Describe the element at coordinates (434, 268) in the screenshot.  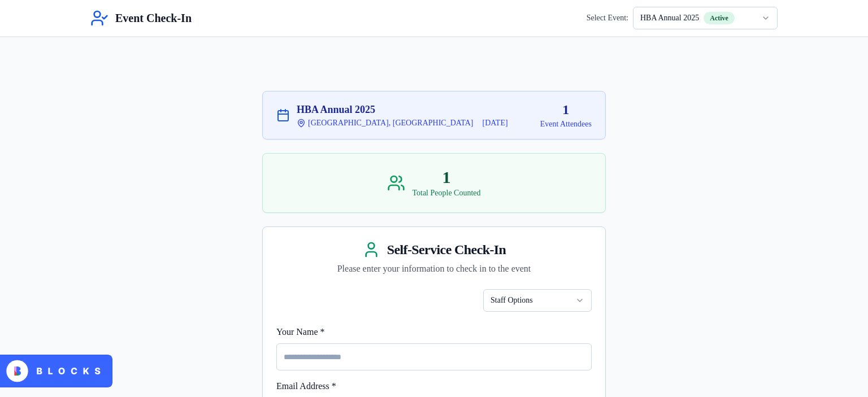
I see `p: Please enter your information to check in to the event` at that location.